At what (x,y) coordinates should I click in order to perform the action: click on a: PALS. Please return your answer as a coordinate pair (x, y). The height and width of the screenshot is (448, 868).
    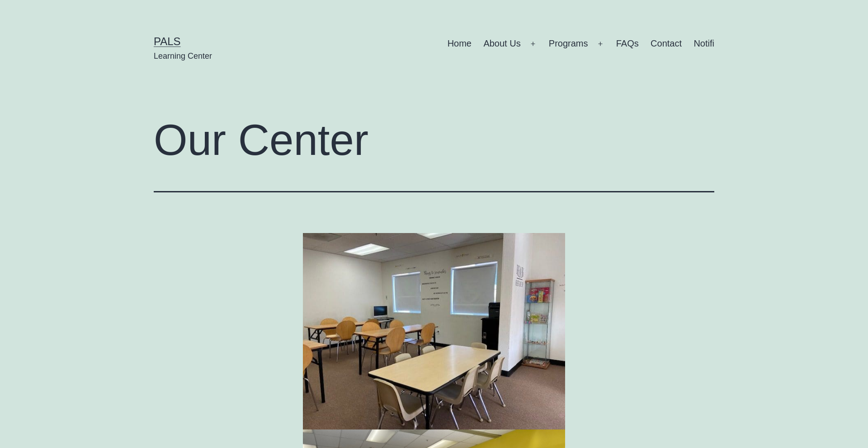
    Looking at the image, I should click on (168, 41).